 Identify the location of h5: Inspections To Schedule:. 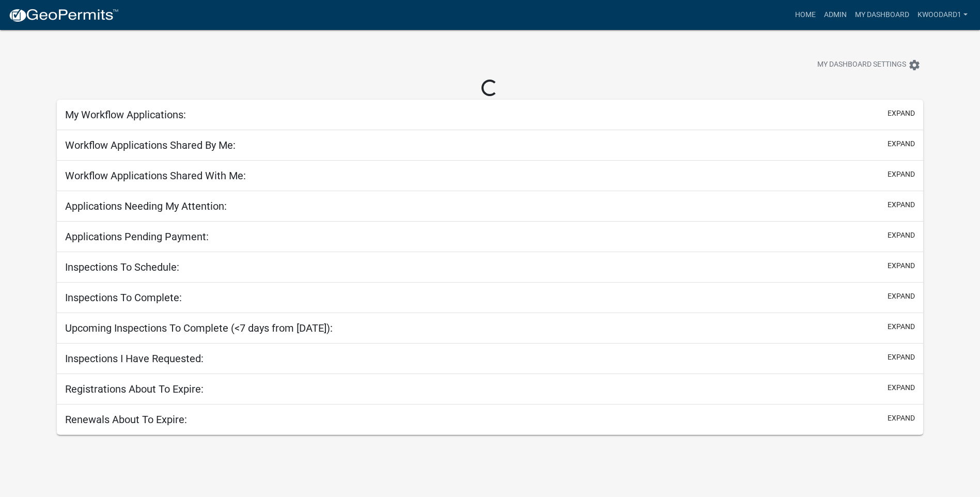
(122, 267).